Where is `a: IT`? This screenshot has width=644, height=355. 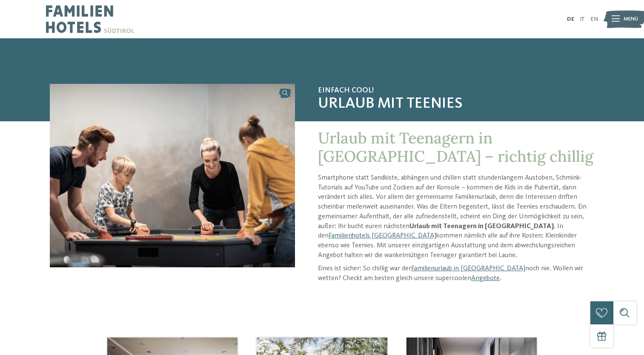
a: IT is located at coordinates (582, 19).